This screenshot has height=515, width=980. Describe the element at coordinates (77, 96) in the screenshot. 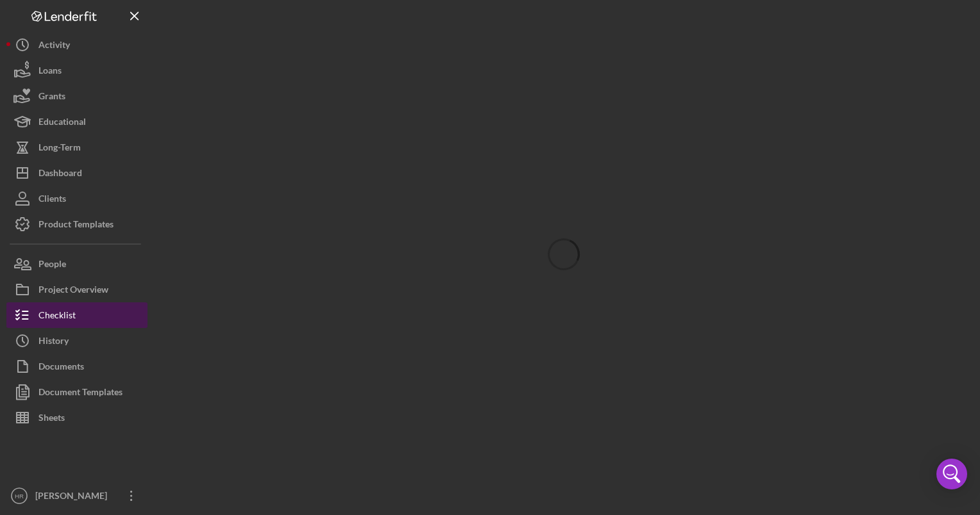

I see `button: Grants` at that location.